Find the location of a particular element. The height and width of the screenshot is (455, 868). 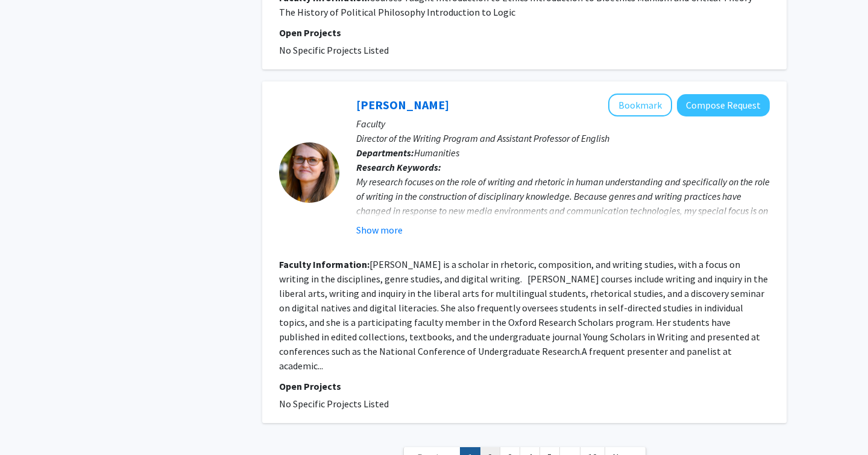

button: Compose Request to Gwendolynne Reid is located at coordinates (723, 105).